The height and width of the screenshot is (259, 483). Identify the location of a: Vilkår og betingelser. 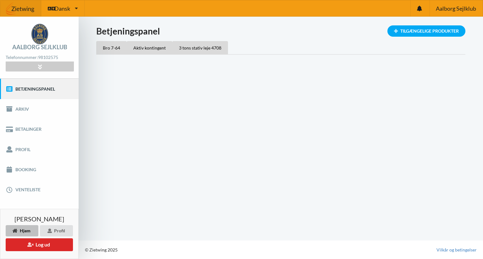
(456, 250).